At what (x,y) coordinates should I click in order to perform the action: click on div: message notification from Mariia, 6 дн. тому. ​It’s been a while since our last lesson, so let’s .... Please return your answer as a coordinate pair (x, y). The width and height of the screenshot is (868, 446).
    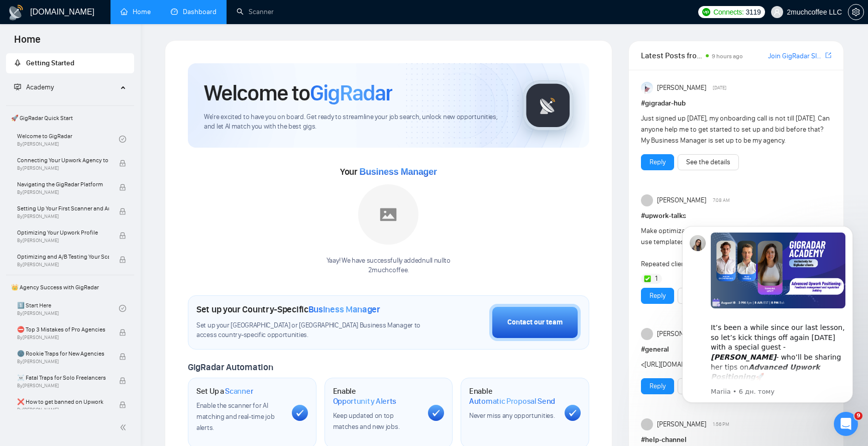
    Looking at the image, I should click on (101, 103).